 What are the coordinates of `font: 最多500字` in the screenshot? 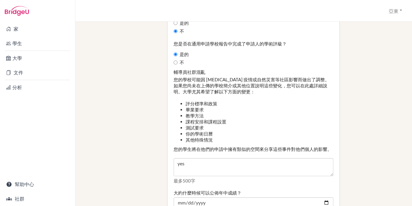 It's located at (184, 181).